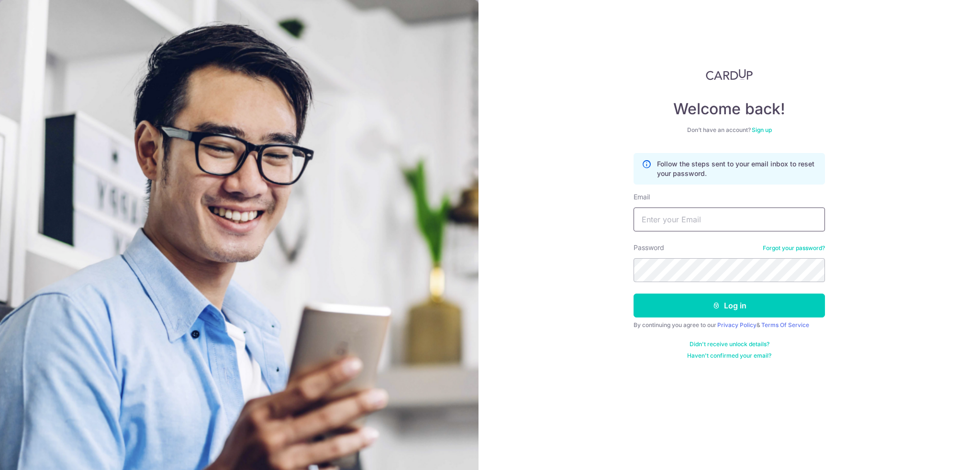 The width and height of the screenshot is (980, 470). Describe the element at coordinates (737, 169) in the screenshot. I see `p: Follow the steps sent to your email inbox to reset your password.` at that location.